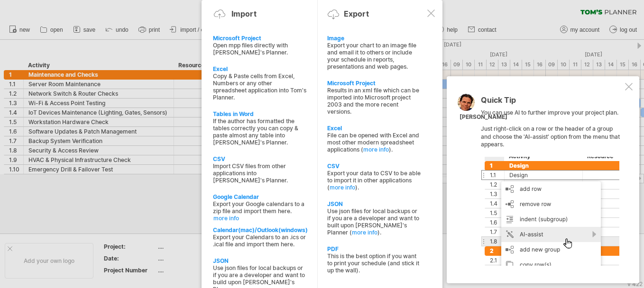 This screenshot has height=288, width=644. I want to click on div: You can use AI to further improve your project plan. Just right-click on a row or the header of a..., so click(552, 181).